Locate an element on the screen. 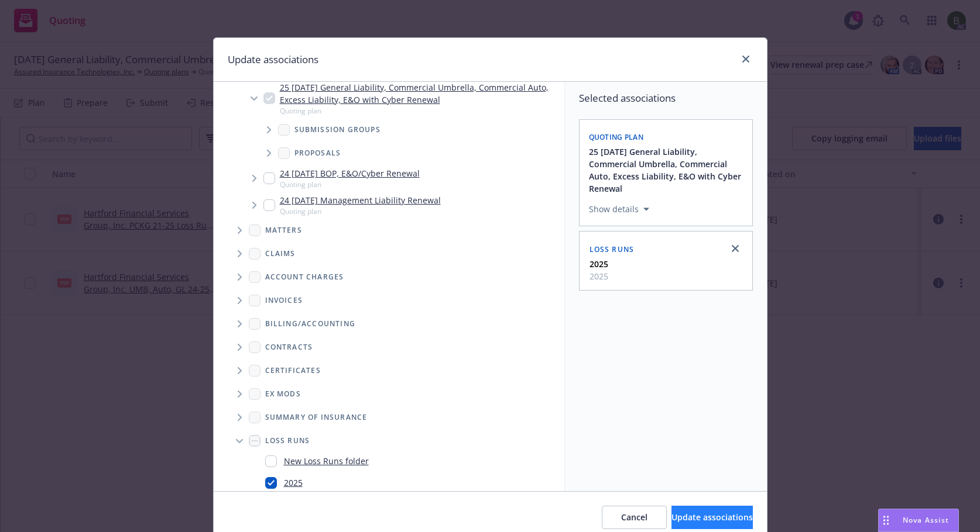 The height and width of the screenshot is (532, 980). span: Proposals is located at coordinates (318, 153).